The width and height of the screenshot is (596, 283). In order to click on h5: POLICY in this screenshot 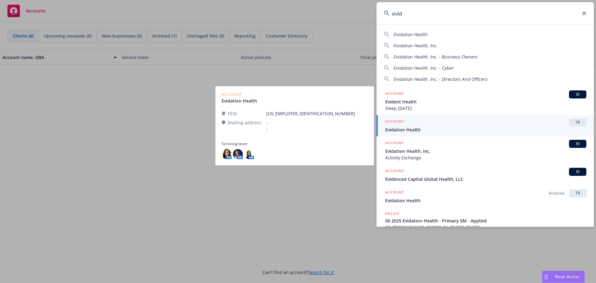, I will do `click(392, 213)`.